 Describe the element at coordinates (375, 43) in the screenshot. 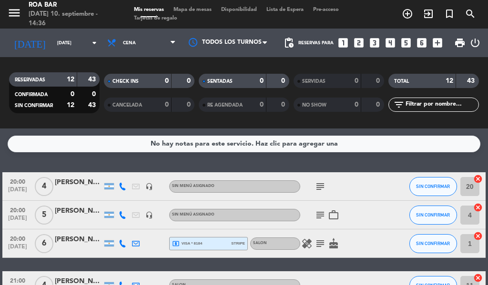

I see `i: looks_3` at that location.